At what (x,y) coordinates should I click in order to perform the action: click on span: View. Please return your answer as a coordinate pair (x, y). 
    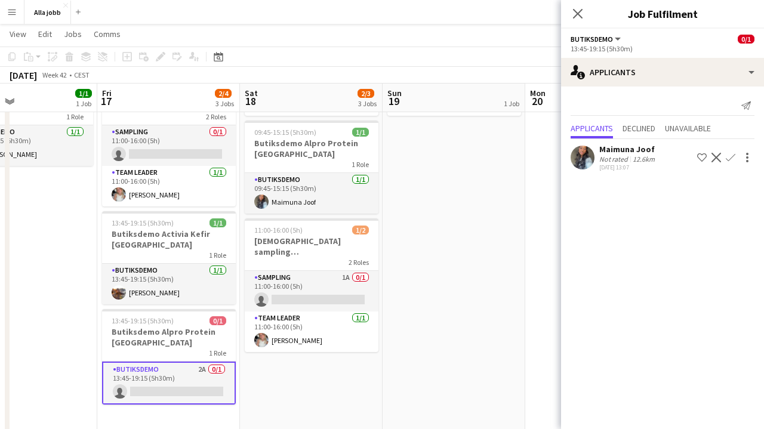
    Looking at the image, I should click on (18, 34).